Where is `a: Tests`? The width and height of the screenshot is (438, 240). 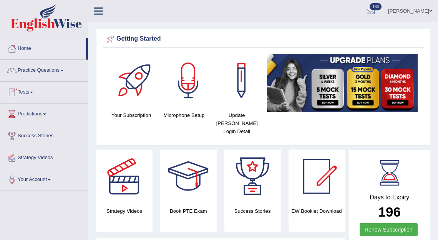 a: Tests is located at coordinates (44, 91).